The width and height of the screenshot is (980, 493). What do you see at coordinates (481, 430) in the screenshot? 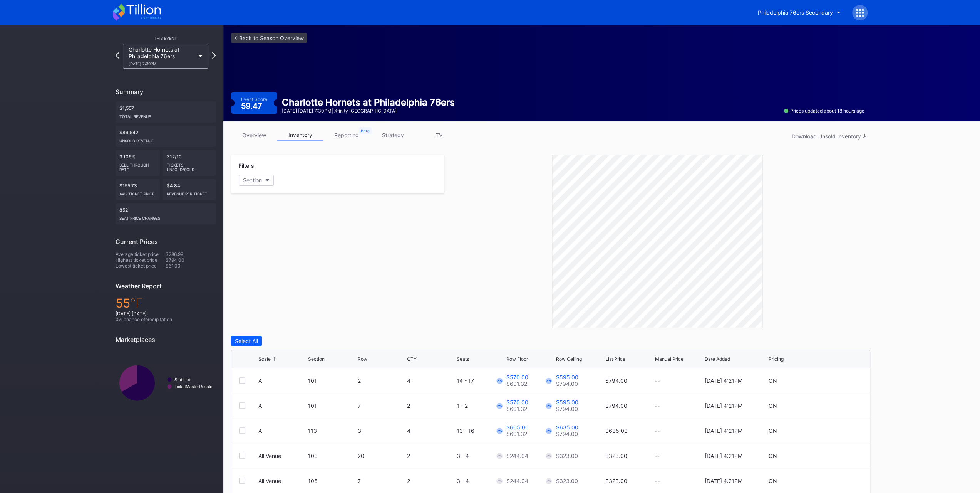
I see `div: 13 - 16` at bounding box center [481, 430].